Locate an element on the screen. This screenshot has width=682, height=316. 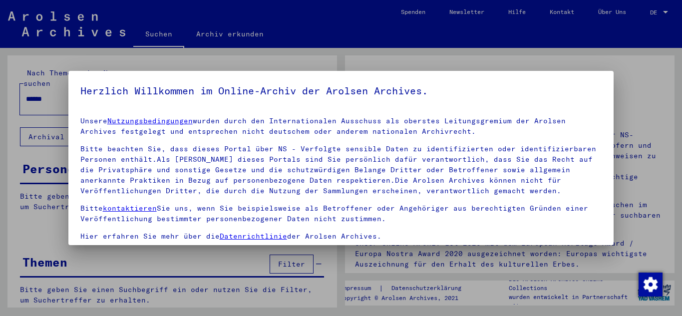
img: Zustimmung ändern is located at coordinates (650, 285).